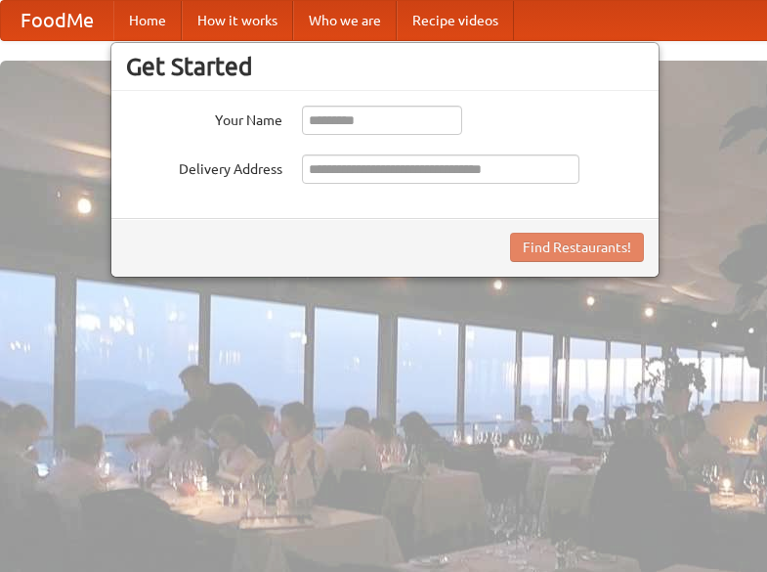  I want to click on label: Your Name, so click(204, 117).